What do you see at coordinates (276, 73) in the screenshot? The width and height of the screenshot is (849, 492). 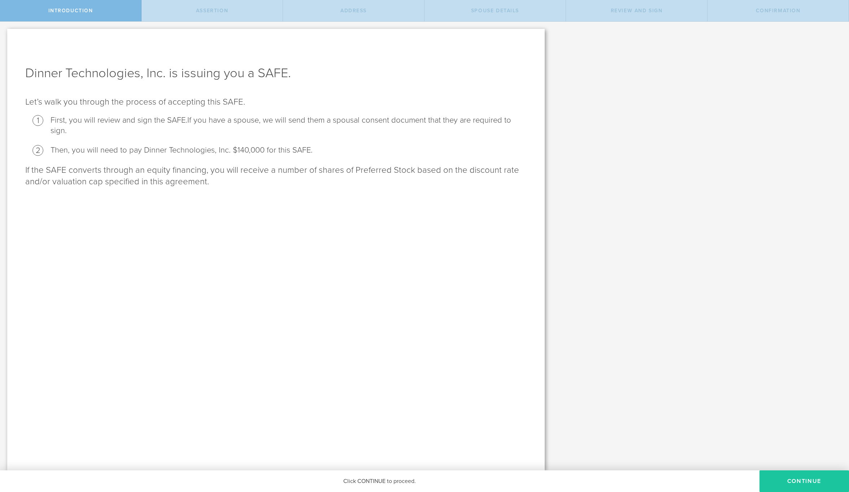 I see `h1: Dinner Technologies, Inc. is issuing you a SAFE.` at bounding box center [276, 73].